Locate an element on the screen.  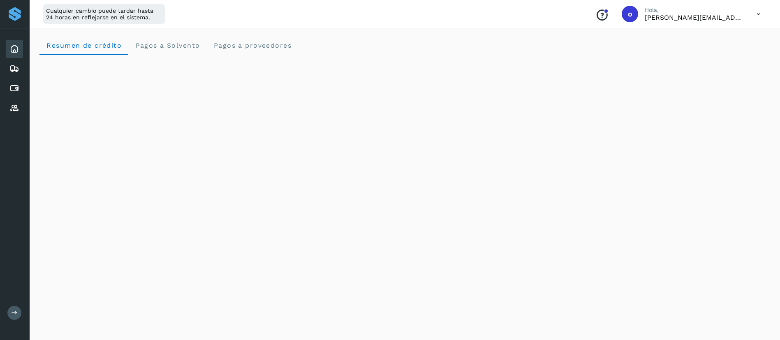
span: Pagos a proveedores is located at coordinates (252, 45).